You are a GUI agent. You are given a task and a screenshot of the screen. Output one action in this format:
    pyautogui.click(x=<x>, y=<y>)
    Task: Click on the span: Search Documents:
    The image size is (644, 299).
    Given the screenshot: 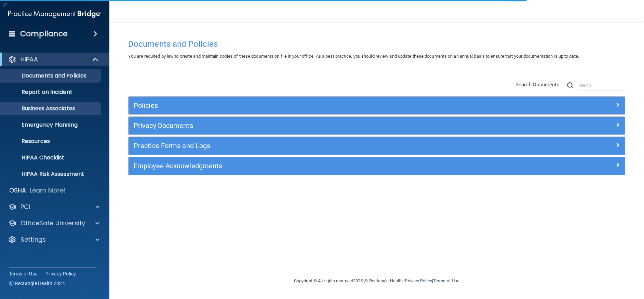 What is the action you would take?
    pyautogui.click(x=538, y=85)
    